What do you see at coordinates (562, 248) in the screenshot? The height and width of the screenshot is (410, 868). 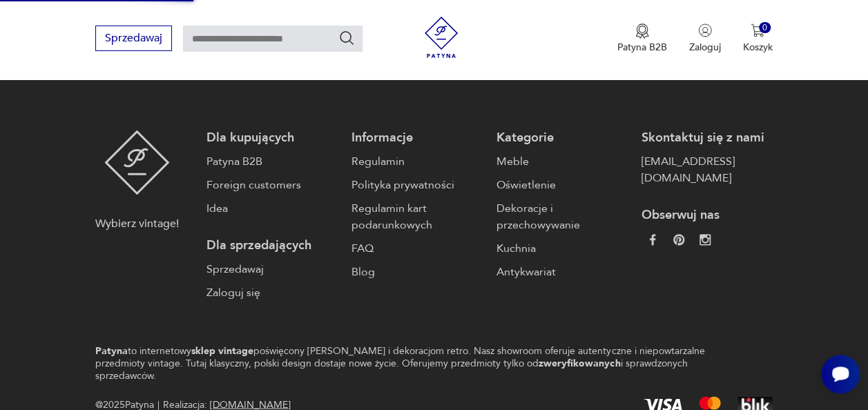 I see `a: Kuchnia` at bounding box center [562, 248].